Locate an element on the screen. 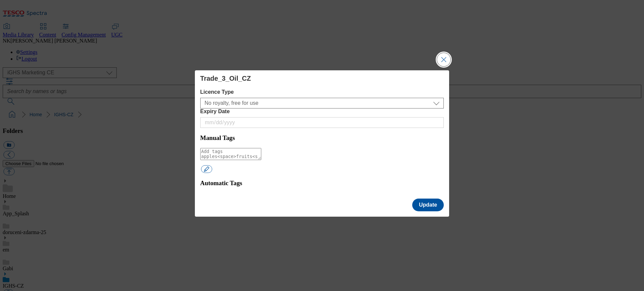  button: Update is located at coordinates (428, 205).